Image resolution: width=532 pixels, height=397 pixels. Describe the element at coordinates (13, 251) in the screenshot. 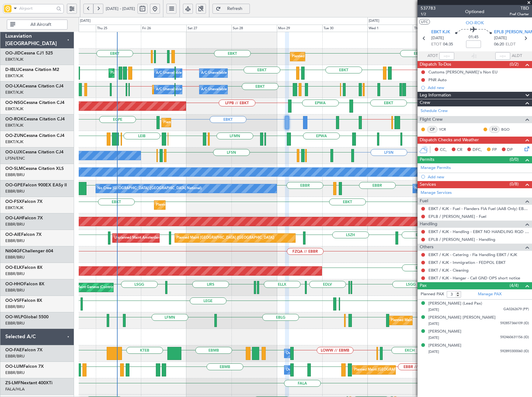

I see `span: N604GF` at that location.